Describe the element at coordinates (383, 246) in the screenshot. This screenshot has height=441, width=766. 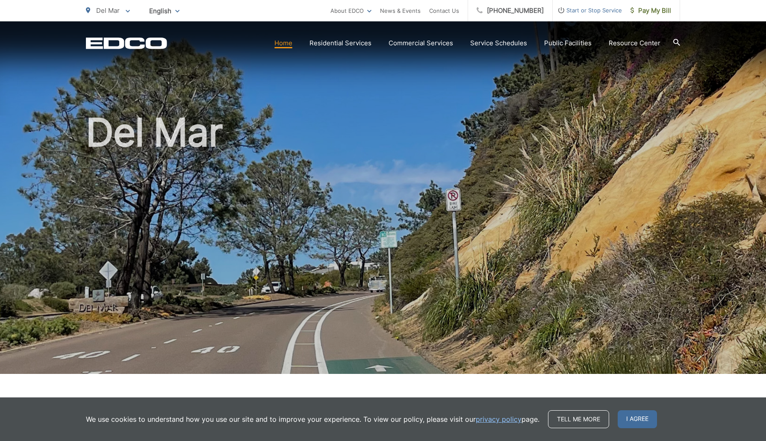
I see `h1: Del Mar` at that location.